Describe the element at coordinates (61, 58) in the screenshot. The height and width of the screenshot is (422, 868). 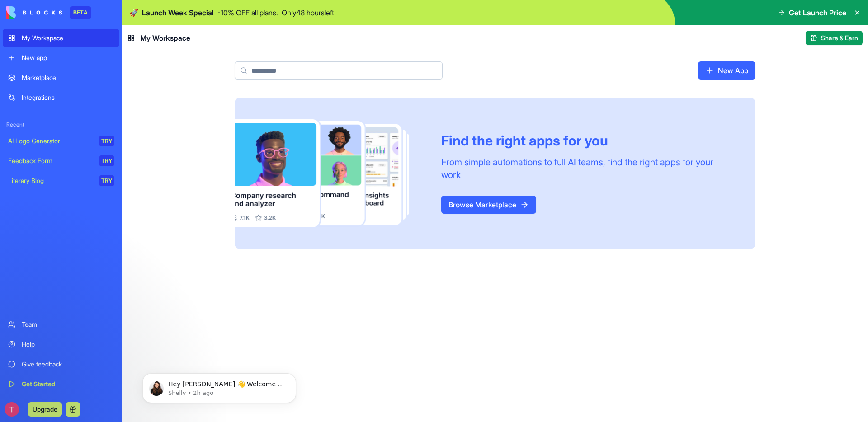
I see `a: New app` at that location.